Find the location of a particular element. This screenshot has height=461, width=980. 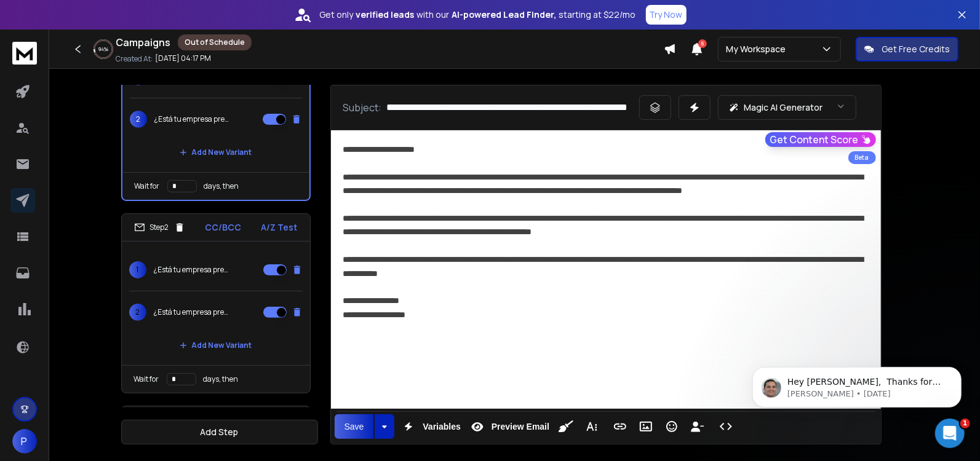

button: More Text is located at coordinates (592, 426).